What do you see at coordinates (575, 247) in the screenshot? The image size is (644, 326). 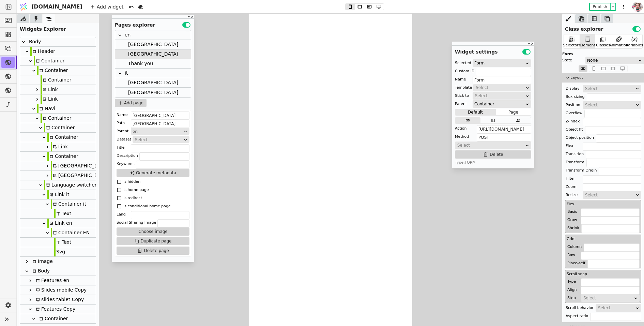 I see `div: Column` at bounding box center [575, 247].